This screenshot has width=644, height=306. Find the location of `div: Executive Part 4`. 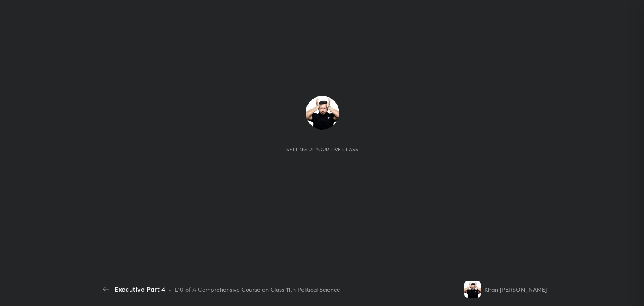

div: Executive Part 4 is located at coordinates (140, 289).